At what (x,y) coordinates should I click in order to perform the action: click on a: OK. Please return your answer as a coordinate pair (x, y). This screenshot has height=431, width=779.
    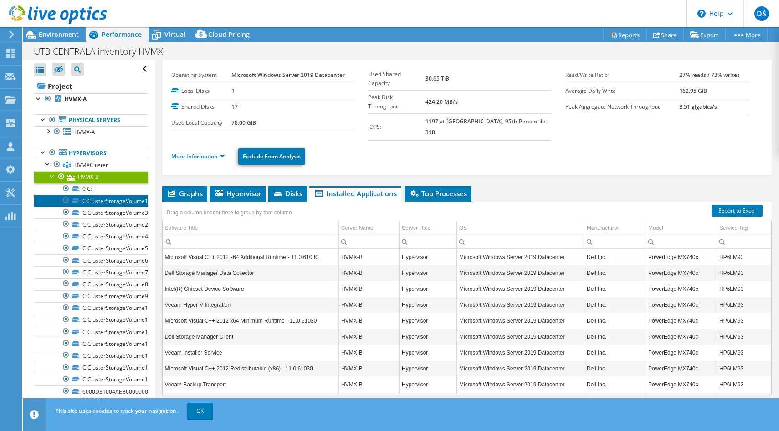
    Looking at the image, I should click on (200, 411).